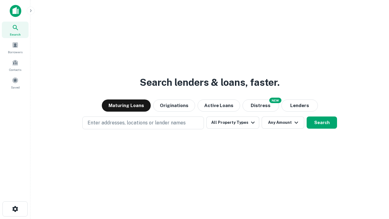  I want to click on button: Search distressed loans with lien and other non-mortgage details., so click(261, 106).